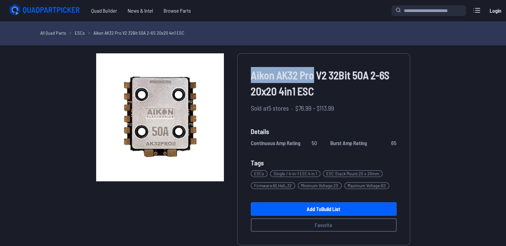  Describe the element at coordinates (177, 11) in the screenshot. I see `span: Browse Parts` at that location.